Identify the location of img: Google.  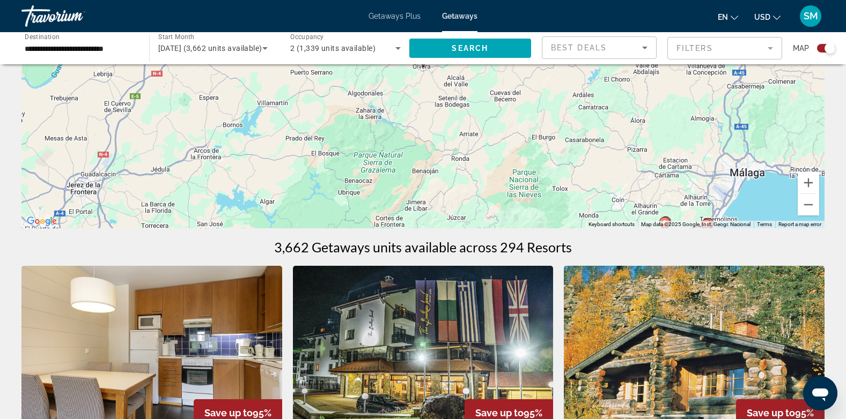
(42, 222).